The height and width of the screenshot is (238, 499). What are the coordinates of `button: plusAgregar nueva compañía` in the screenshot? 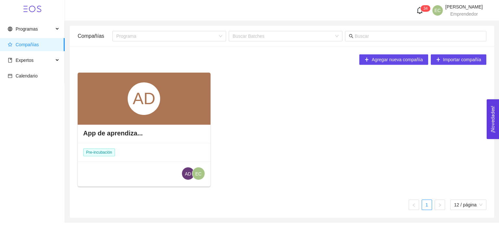 It's located at (394, 60).